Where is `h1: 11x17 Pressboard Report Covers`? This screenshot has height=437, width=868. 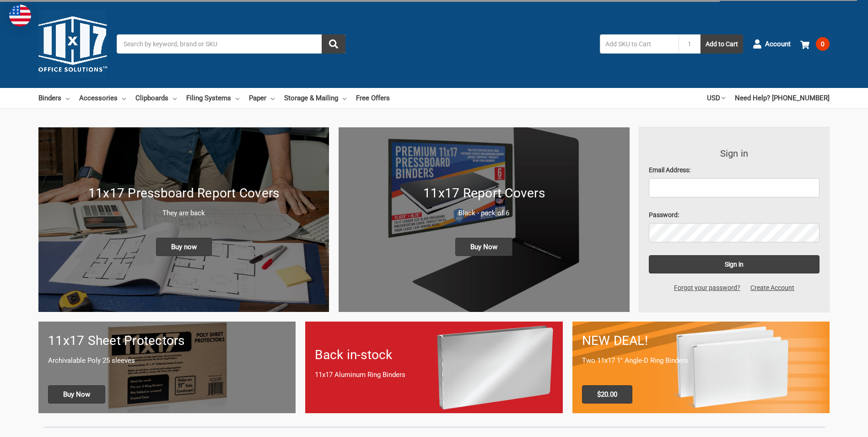 h1: 11x17 Pressboard Report Covers is located at coordinates (184, 194).